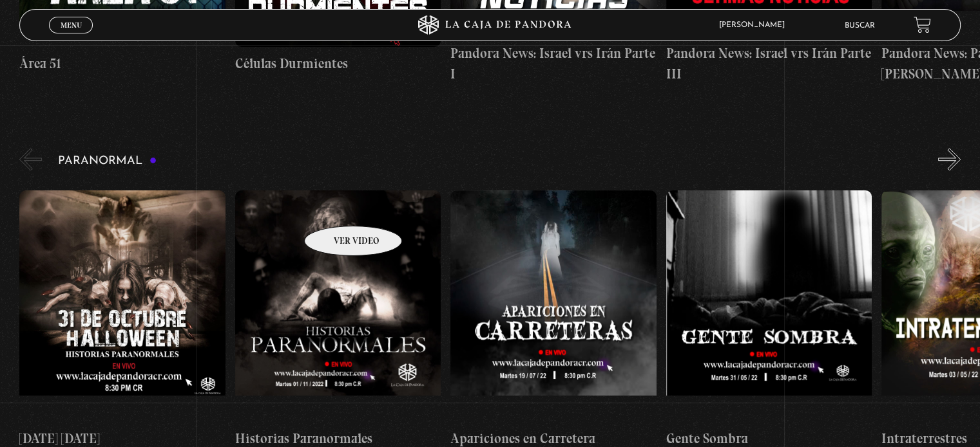  I want to click on button: Next, so click(949, 159).